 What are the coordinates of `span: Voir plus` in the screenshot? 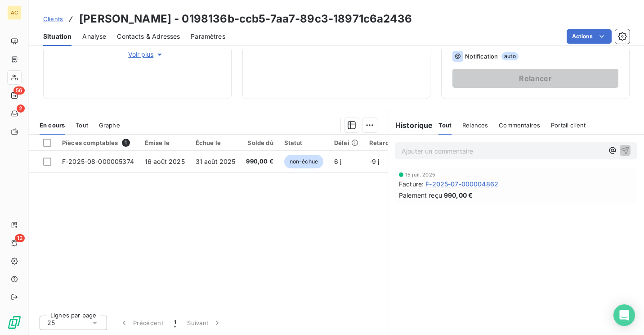 It's located at (146, 54).